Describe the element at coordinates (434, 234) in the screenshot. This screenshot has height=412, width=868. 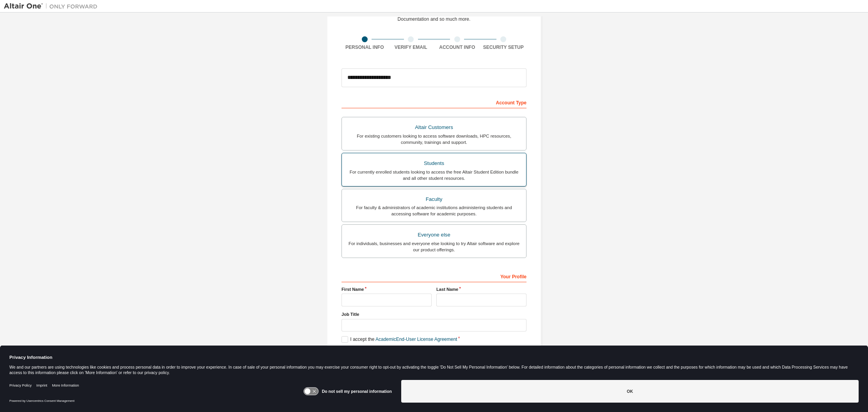
I see `div: Everyone else` at that location.